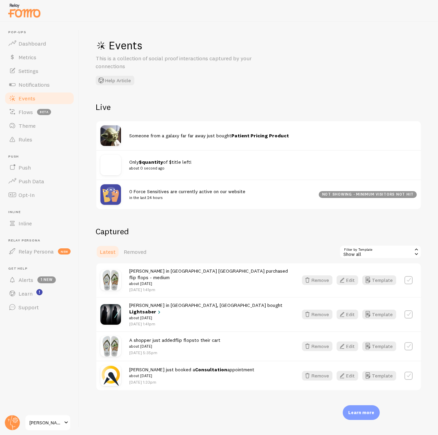 The image size is (438, 435). I want to click on p: This is a collection of social proof interactions captured by your connections, so click(178, 62).